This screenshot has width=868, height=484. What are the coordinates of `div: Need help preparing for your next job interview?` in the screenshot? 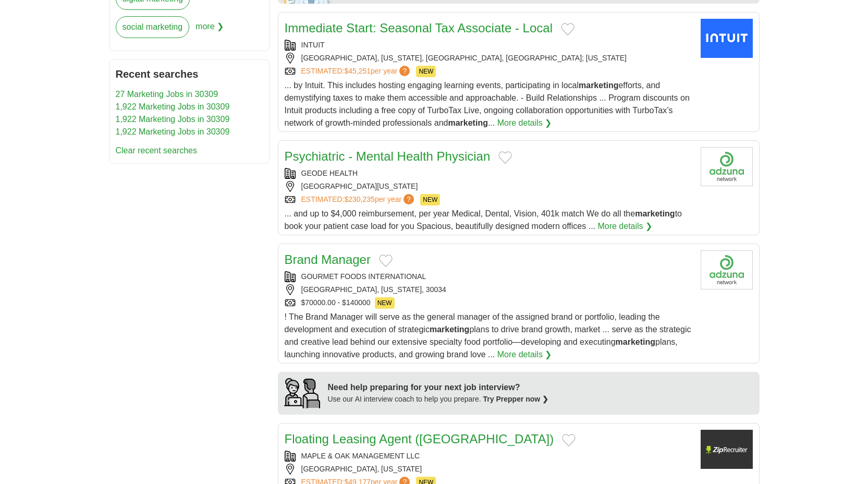 It's located at (438, 388).